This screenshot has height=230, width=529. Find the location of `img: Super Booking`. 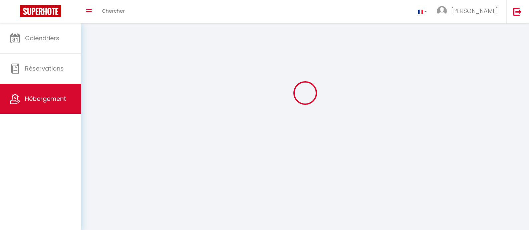

img: Super Booking is located at coordinates (40, 11).